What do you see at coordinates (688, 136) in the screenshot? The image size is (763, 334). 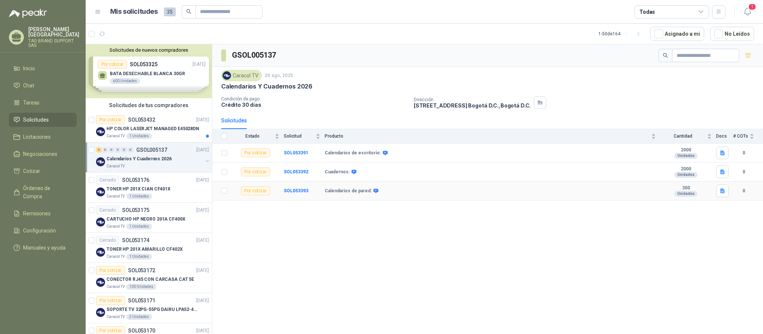 I see `th: Cantidad` at bounding box center [688, 136].